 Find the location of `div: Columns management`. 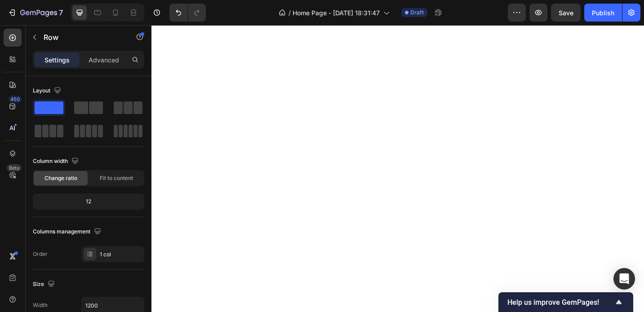

div: Columns management is located at coordinates (68, 232).